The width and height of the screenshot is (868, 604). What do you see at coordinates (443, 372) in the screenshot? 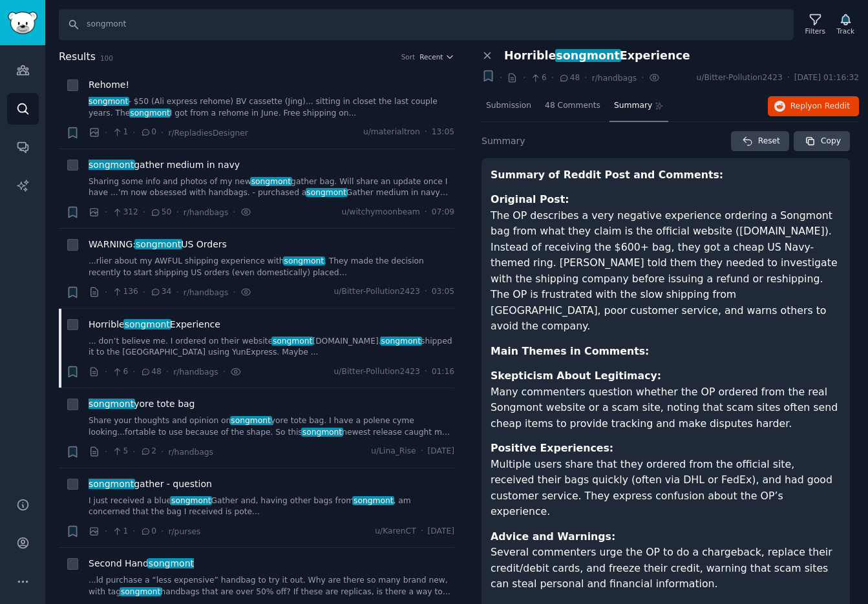
I see `span: 01:16` at bounding box center [443, 372].